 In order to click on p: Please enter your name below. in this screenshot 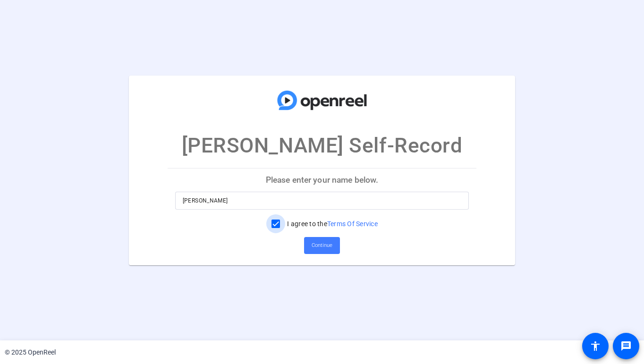, I will do `click(322, 180)`.